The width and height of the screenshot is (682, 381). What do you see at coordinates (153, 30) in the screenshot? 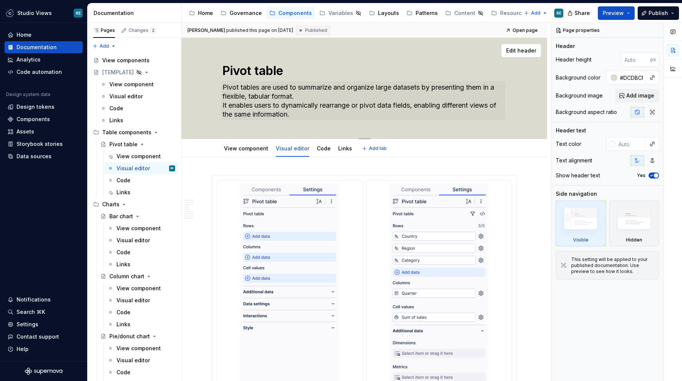
I see `span: 2` at bounding box center [153, 30].